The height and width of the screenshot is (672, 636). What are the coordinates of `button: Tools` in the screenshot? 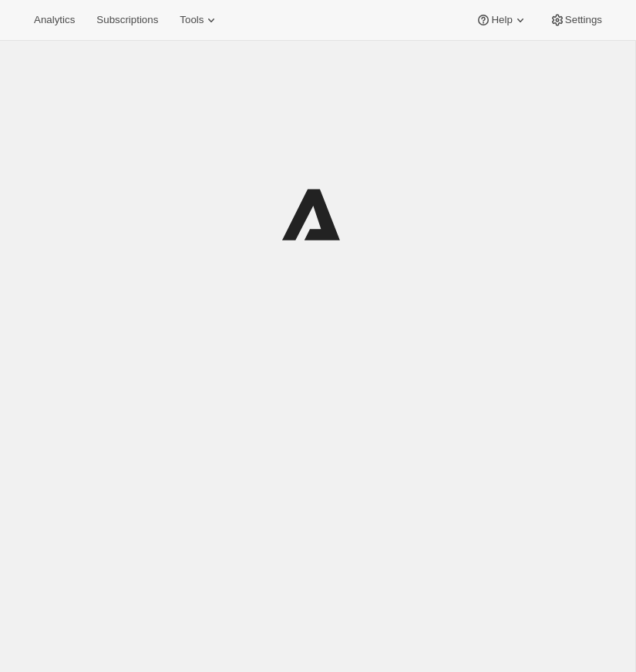 It's located at (199, 20).